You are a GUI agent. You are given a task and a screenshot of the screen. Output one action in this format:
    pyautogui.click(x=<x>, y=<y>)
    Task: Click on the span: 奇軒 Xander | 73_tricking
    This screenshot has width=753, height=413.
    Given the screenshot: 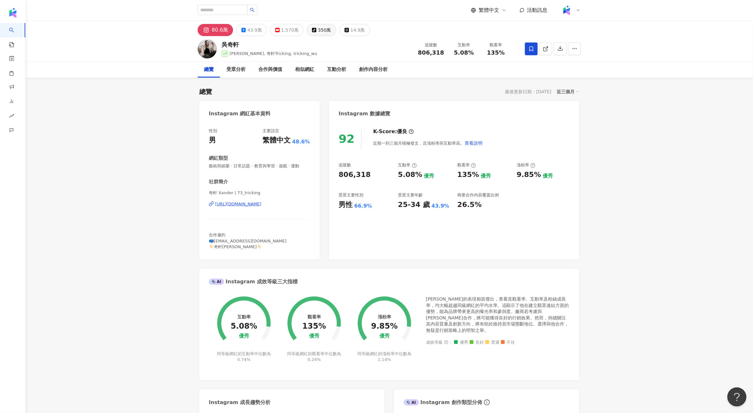 What is the action you would take?
    pyautogui.click(x=259, y=193)
    